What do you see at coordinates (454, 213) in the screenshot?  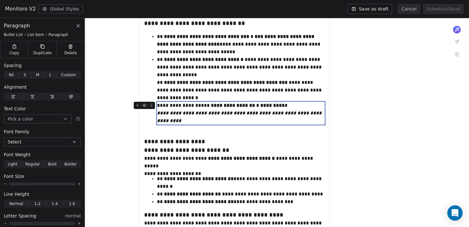 I see `div: Open Intercom Messenger` at bounding box center [454, 213].